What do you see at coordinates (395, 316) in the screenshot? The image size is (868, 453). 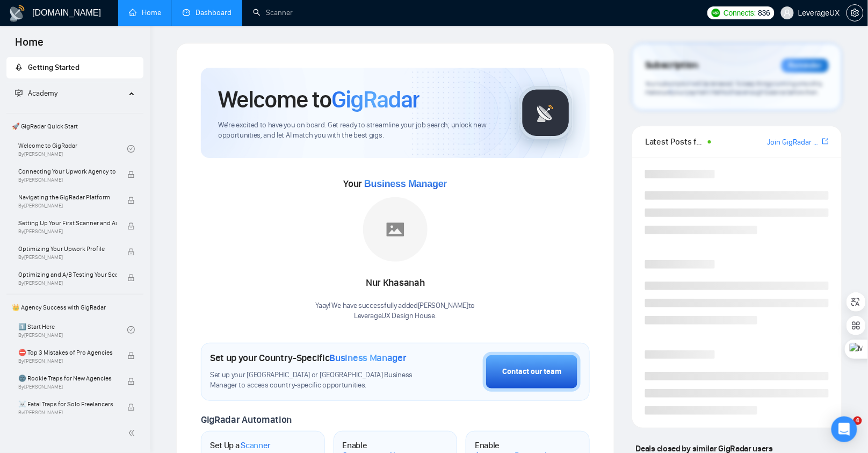 I see `p: LeverageUX Design House .` at bounding box center [395, 316].